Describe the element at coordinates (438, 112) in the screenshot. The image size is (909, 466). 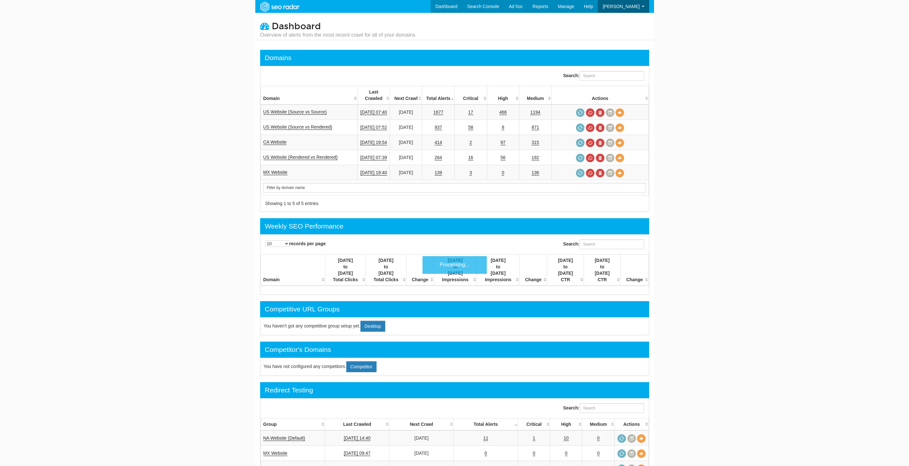
I see `a: 1677` at that location.